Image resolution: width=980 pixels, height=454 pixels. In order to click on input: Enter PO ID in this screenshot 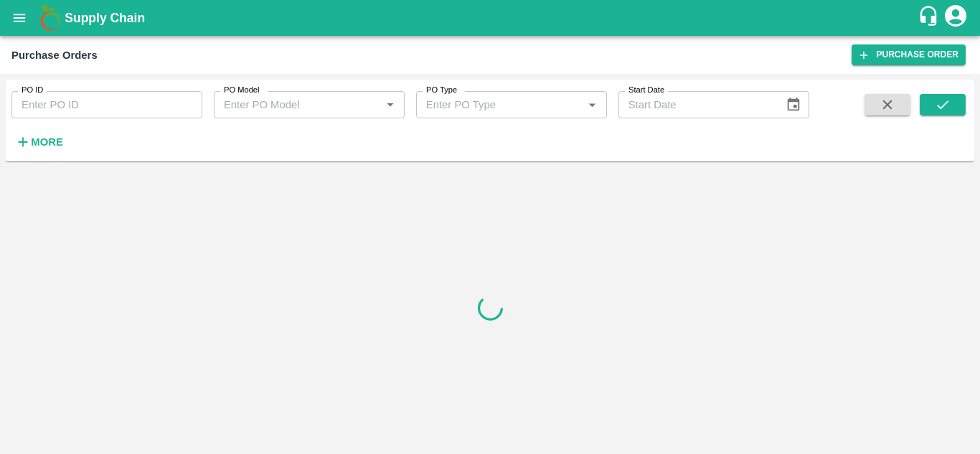, I will do `click(107, 105)`.